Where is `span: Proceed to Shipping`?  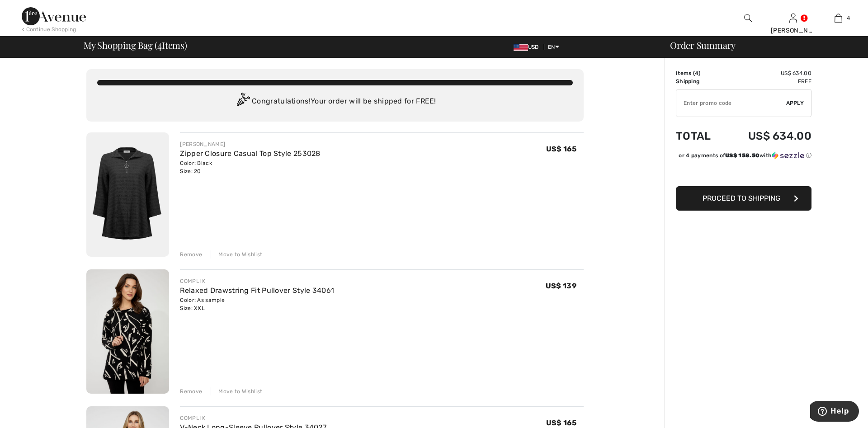 span: Proceed to Shipping is located at coordinates (742, 198).